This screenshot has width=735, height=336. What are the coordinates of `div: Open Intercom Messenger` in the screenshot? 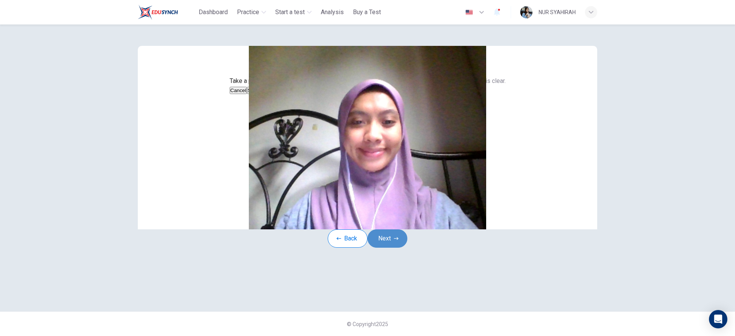 It's located at (718, 319).